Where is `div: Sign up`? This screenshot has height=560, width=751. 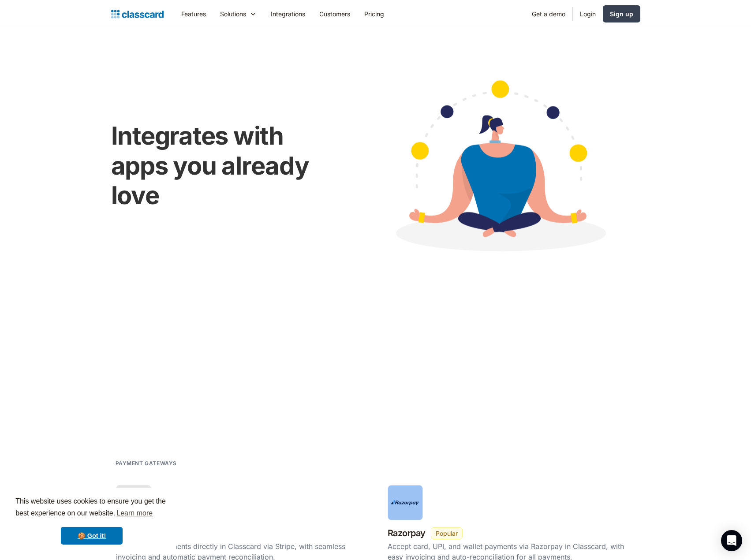
div: Sign up is located at coordinates (622, 13).